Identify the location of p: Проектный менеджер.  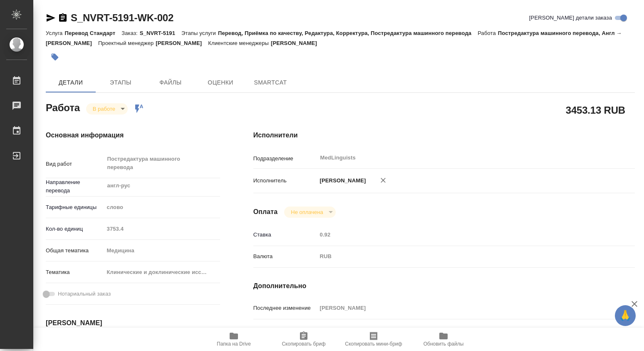
(127, 43).